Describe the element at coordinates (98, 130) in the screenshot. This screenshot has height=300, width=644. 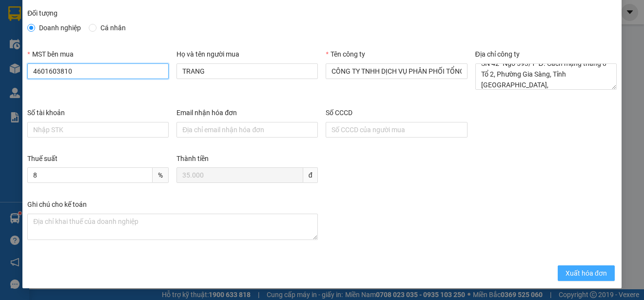
I see `input: Số tài khoản` at that location.